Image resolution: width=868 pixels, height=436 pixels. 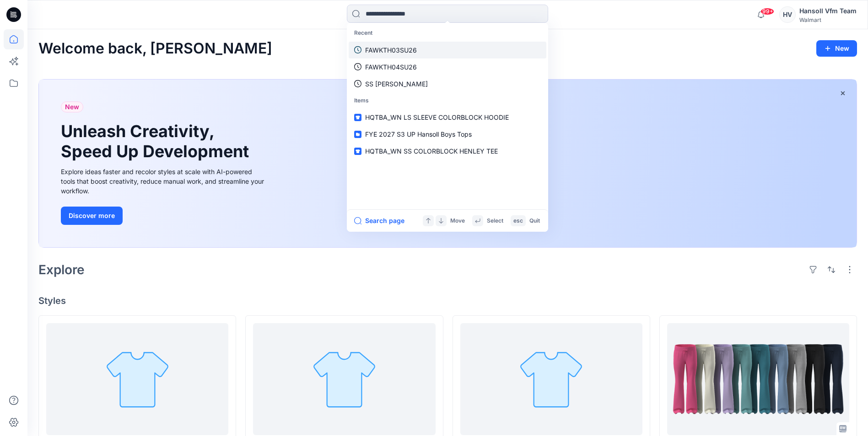 I want to click on p: FAWKTH03SU26, so click(x=391, y=50).